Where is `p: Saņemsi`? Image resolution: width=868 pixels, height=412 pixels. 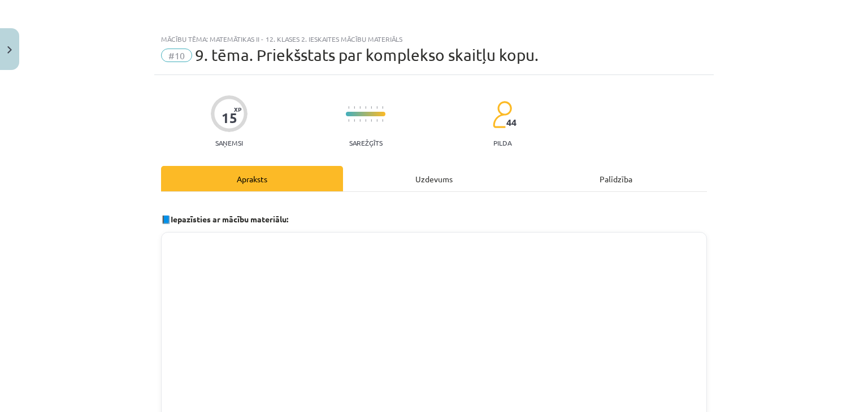
p: Saņemsi is located at coordinates (229, 143).